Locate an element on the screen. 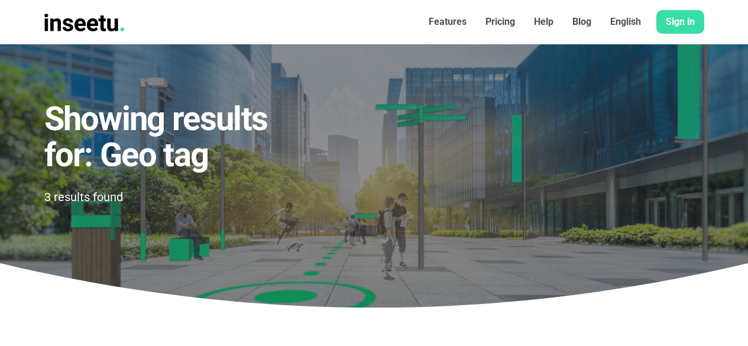 The width and height of the screenshot is (748, 346). a: Features is located at coordinates (447, 22).